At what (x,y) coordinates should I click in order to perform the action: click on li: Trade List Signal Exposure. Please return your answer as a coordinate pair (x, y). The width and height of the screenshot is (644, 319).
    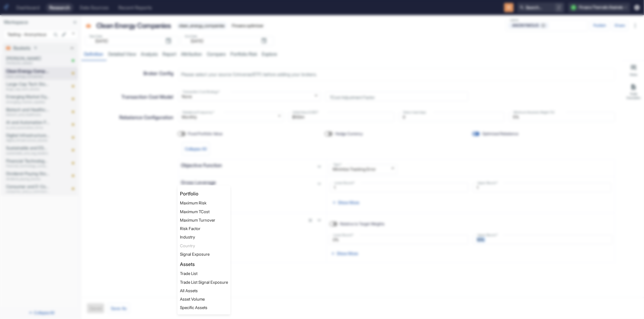
    Looking at the image, I should click on (204, 282).